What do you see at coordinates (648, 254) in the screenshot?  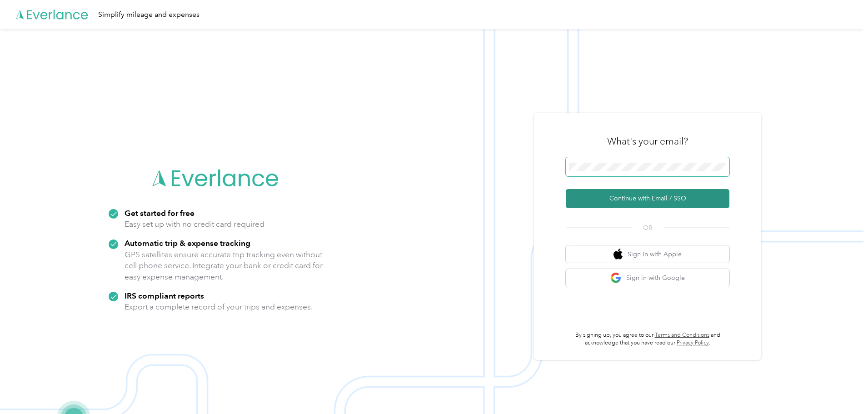 I see `button: apple logoSign in with Apple` at bounding box center [648, 254].